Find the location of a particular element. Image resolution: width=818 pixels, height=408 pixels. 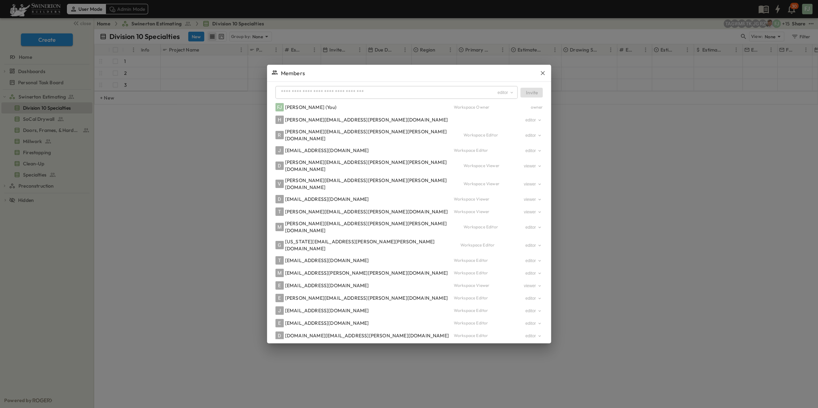

div: FJ is located at coordinates (280, 107).